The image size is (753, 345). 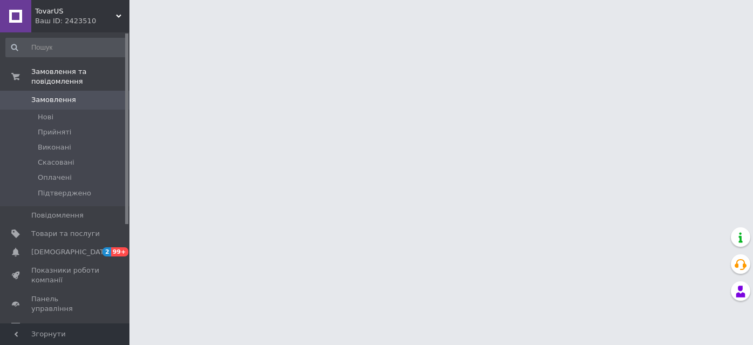 I want to click on span: 99+, so click(x=120, y=252).